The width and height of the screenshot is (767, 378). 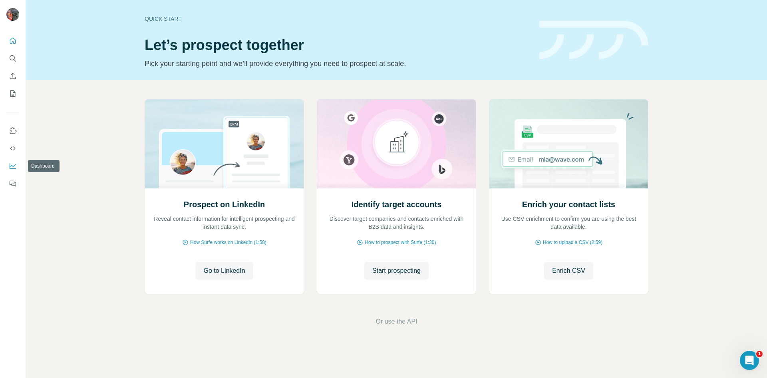 I want to click on span: Or use the API, so click(x=396, y=321).